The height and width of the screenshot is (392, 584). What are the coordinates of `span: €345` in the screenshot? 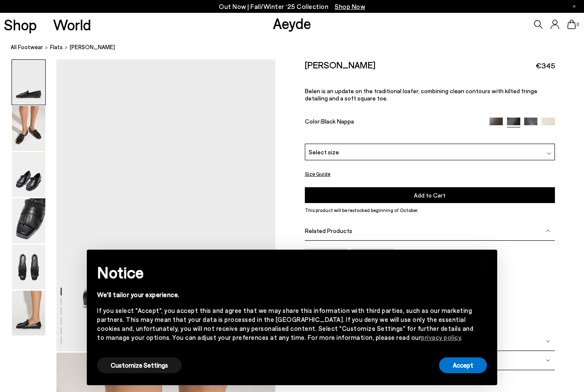 It's located at (545, 66).